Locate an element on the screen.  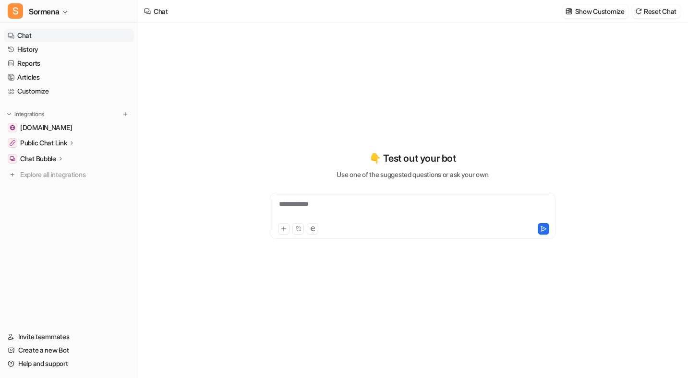
div: Chat is located at coordinates (161, 11).